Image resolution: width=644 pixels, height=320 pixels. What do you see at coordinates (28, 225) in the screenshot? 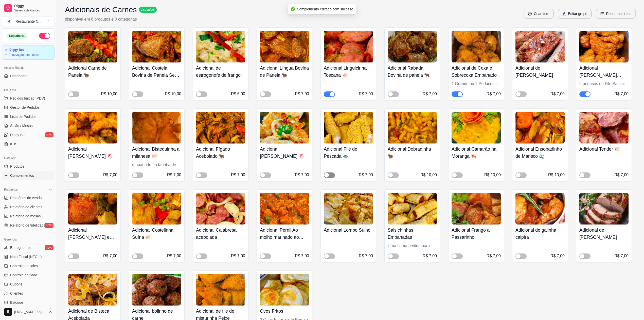
I see `span: Relatório de fidelidade` at bounding box center [28, 225].